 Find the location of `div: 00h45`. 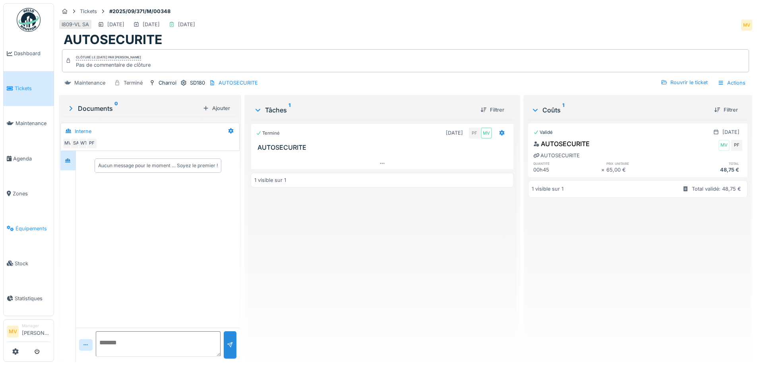

div: 00h45 is located at coordinates (567, 170).